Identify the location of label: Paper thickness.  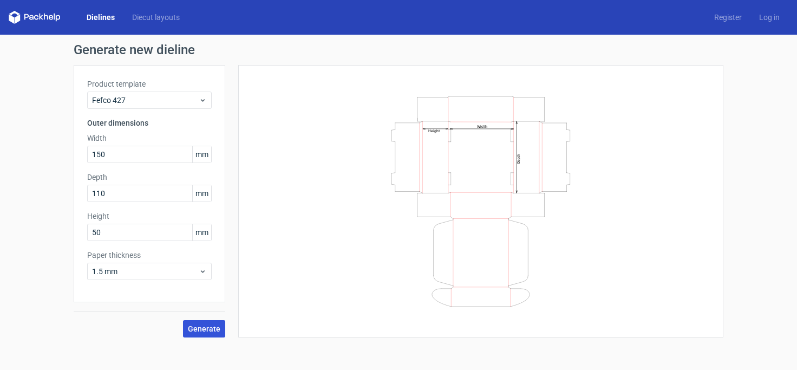
(150, 255).